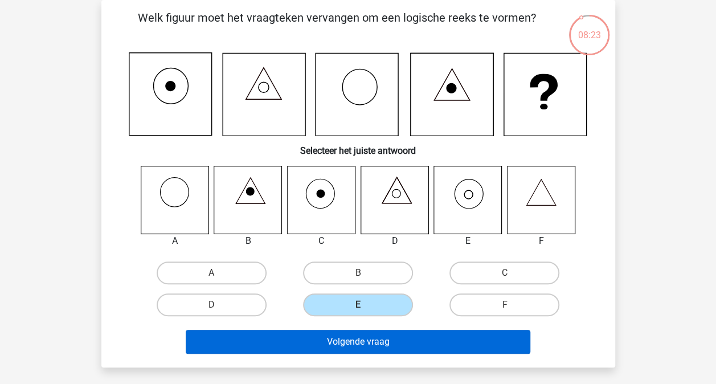 The height and width of the screenshot is (384, 716). Describe the element at coordinates (395, 241) in the screenshot. I see `div: D` at that location.